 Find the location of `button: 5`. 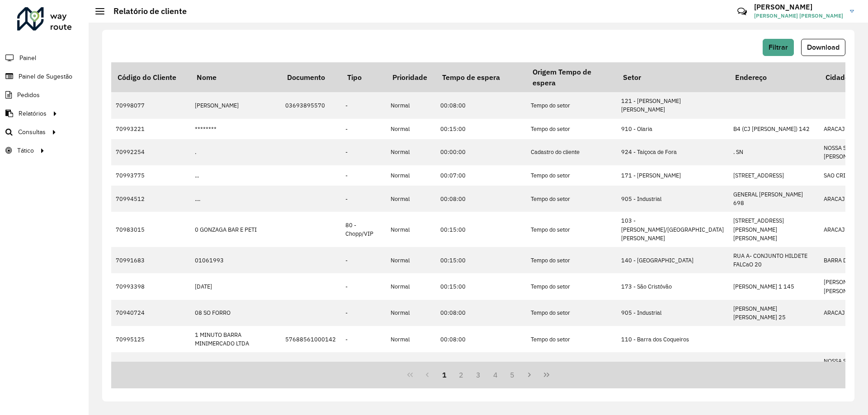

button: 5 is located at coordinates (513, 375).